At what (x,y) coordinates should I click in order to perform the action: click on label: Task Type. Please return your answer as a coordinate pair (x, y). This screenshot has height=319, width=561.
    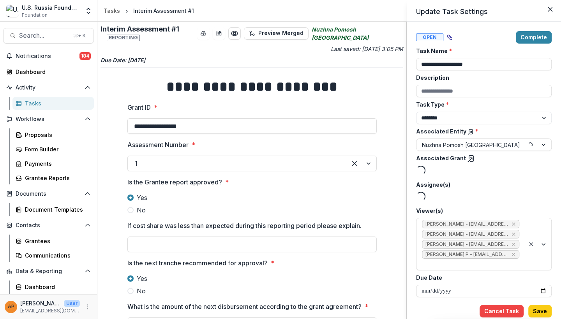
    Looking at the image, I should click on (481, 104).